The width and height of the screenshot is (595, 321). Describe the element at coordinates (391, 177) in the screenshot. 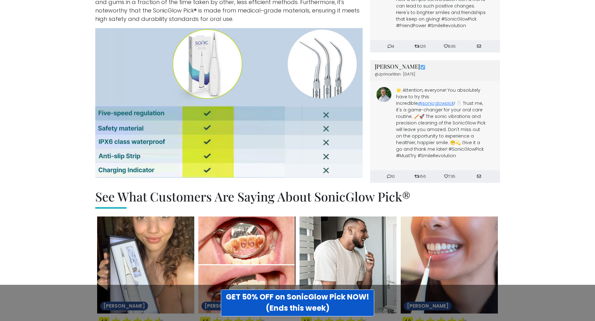

I see `li: 10` at that location.